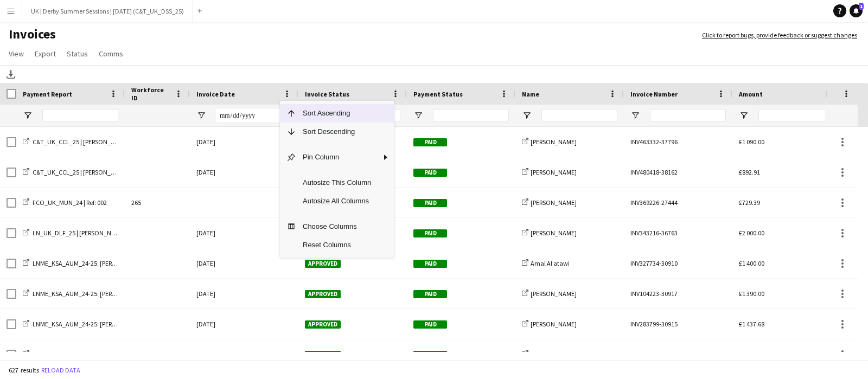  I want to click on span: Export, so click(45, 54).